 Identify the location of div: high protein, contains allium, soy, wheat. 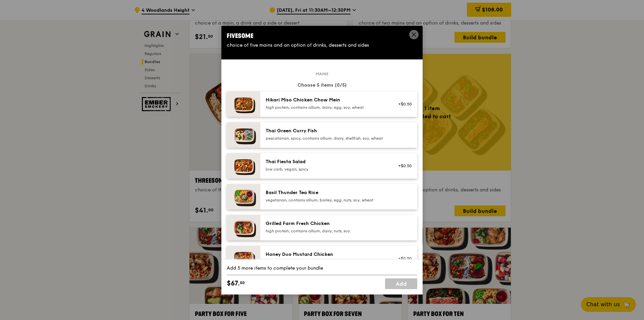
(326, 262).